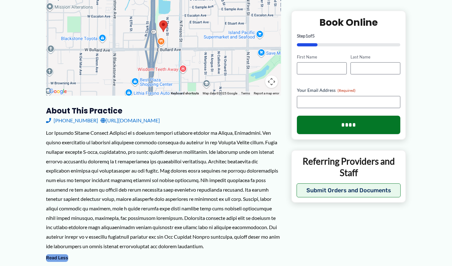  What do you see at coordinates (58, 91) in the screenshot?
I see `img: Google` at bounding box center [58, 91].